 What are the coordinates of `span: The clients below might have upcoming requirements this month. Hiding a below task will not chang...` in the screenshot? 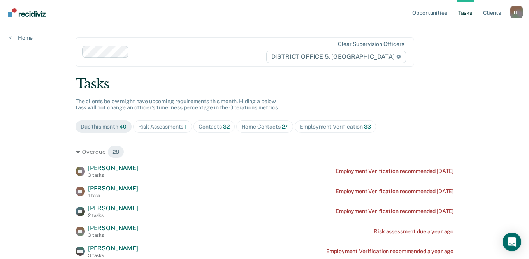 It's located at (177, 104).